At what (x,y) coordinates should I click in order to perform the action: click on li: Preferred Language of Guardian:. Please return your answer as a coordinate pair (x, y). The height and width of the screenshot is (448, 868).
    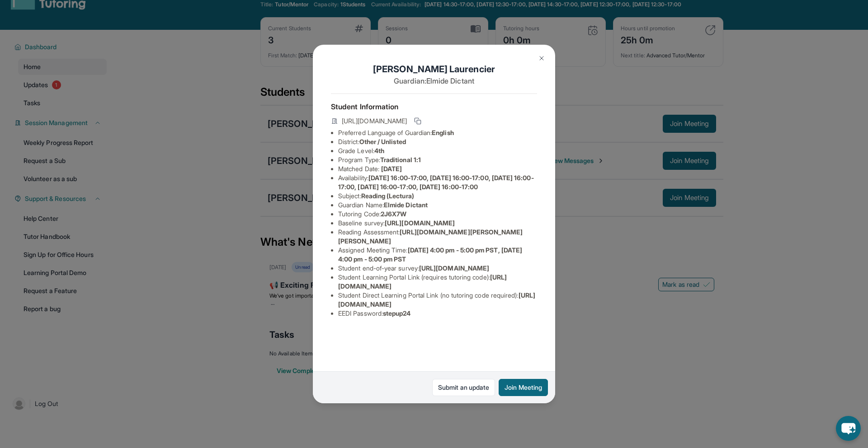
    Looking at the image, I should click on (437, 133).